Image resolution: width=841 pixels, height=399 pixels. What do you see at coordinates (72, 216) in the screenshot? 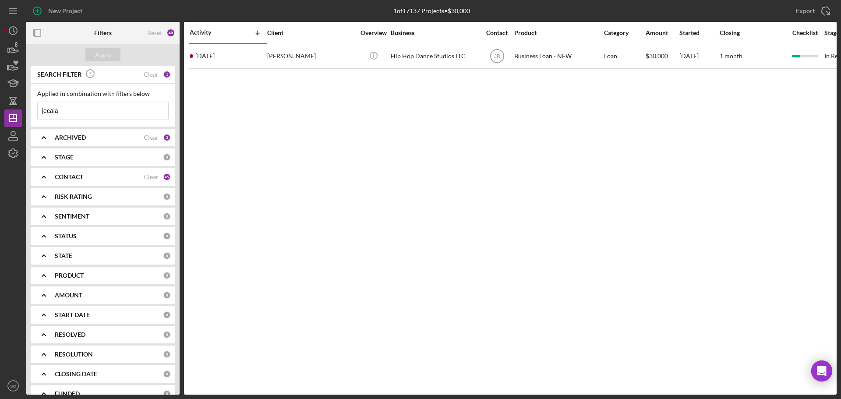
I see `b: SENTIMENT` at bounding box center [72, 216].